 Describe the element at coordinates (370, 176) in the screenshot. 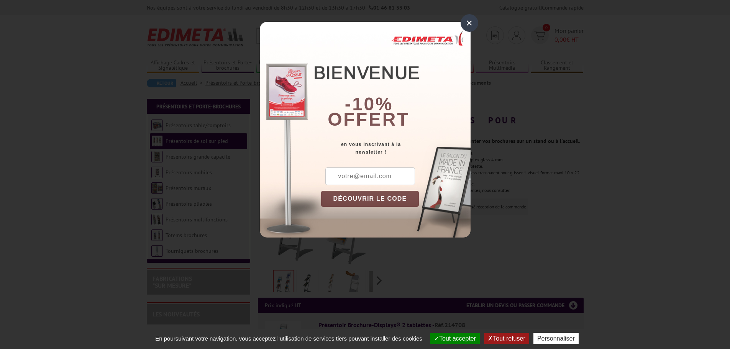

I see `input: votre@email.com` at that location.